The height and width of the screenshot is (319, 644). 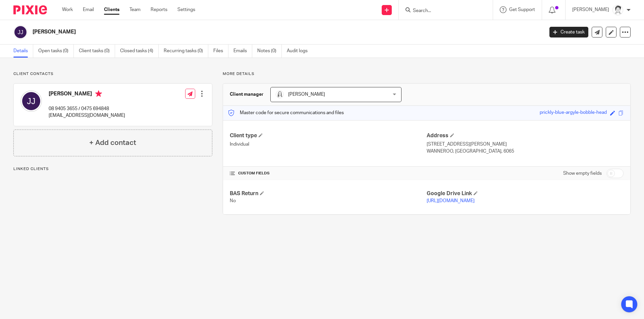 I want to click on a: Email, so click(x=88, y=10).